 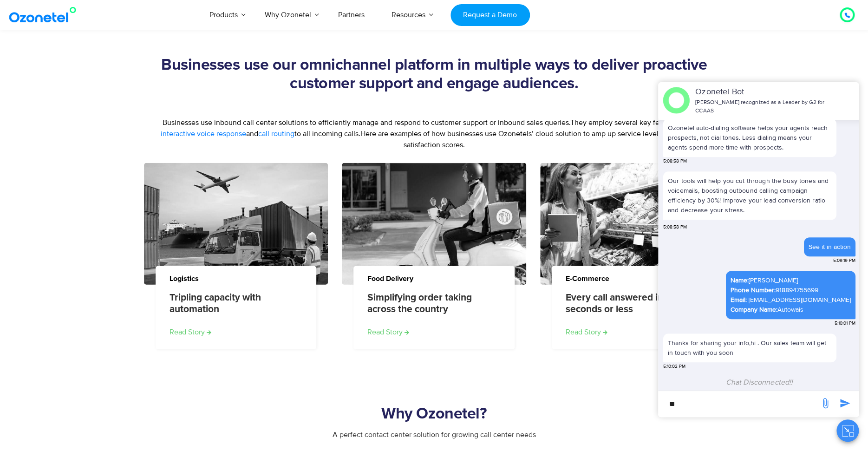 I want to click on span: end chat or minimize, so click(x=833, y=101).